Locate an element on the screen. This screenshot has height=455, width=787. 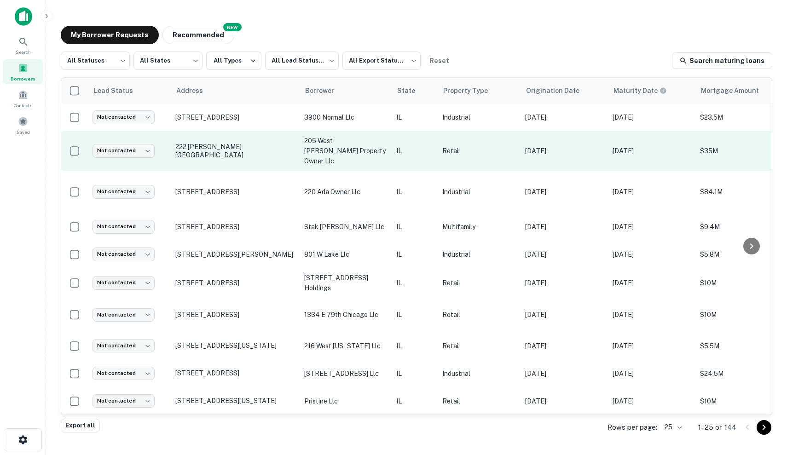
div: Maturity dates displayed may be estimated. Please contact the lender for the most accurate maturi... is located at coordinates (640, 91).